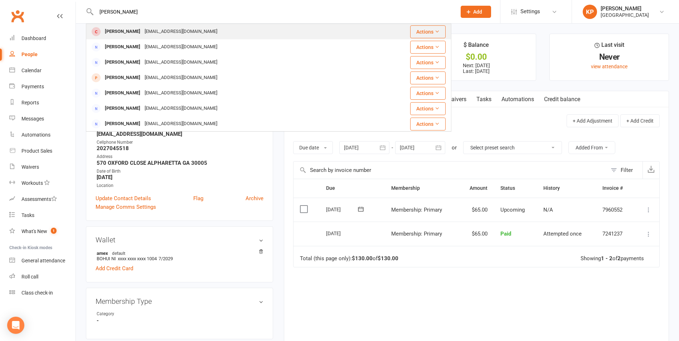 The image size is (679, 341). What do you see at coordinates (515, 188) in the screenshot?
I see `th: Status` at bounding box center [515, 188].